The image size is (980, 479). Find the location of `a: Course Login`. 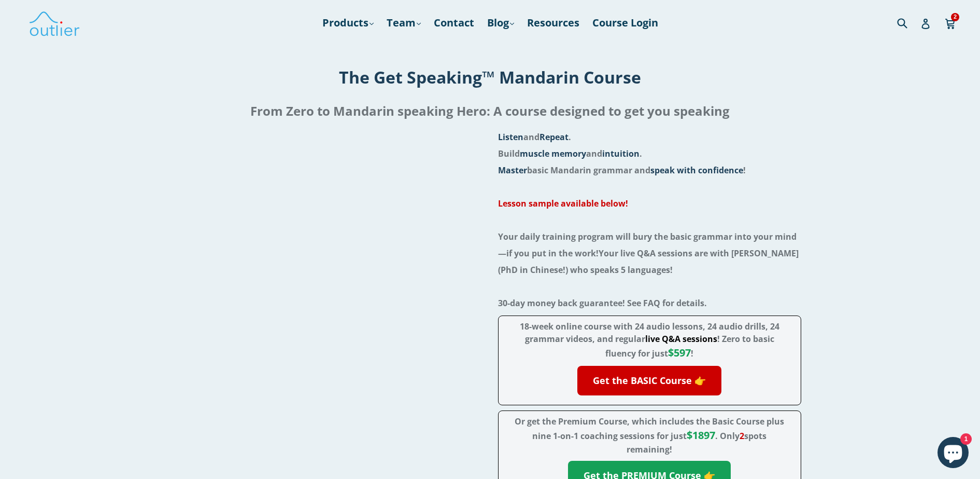

a: Course Login is located at coordinates (625, 23).